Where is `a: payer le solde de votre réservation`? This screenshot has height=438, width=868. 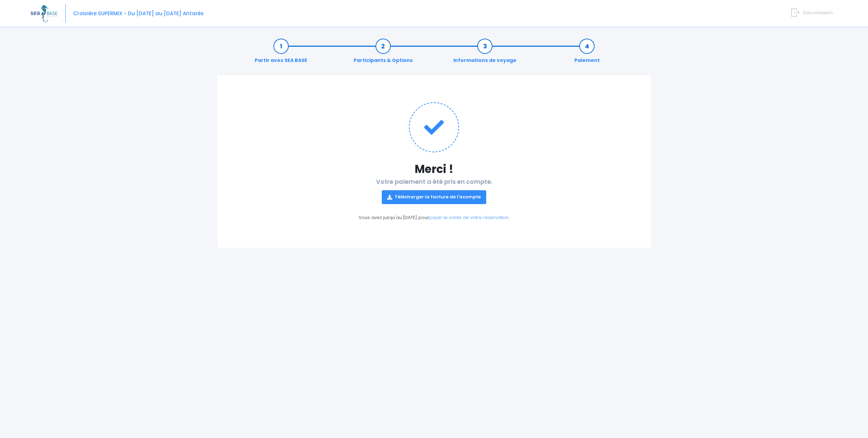
a: payer le solde de votre réservation is located at coordinates (468, 217).